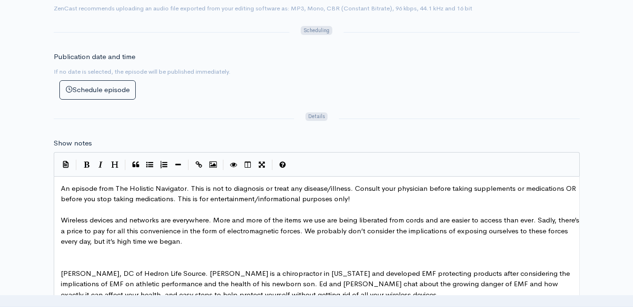  I want to click on span: An episode from The Holistic Navigator. This is not to diagnosis or treat any disease/illness. Co..., so click(319, 193).